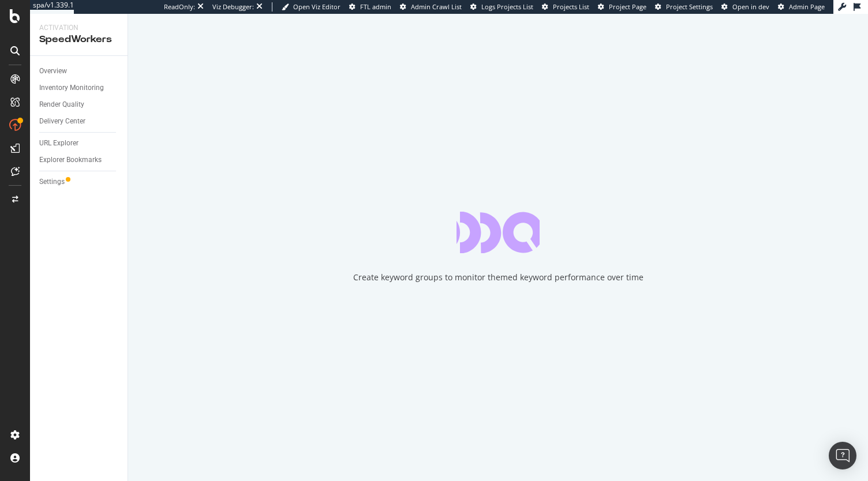  Describe the element at coordinates (508, 6) in the screenshot. I see `span: Logs Projects List` at that location.